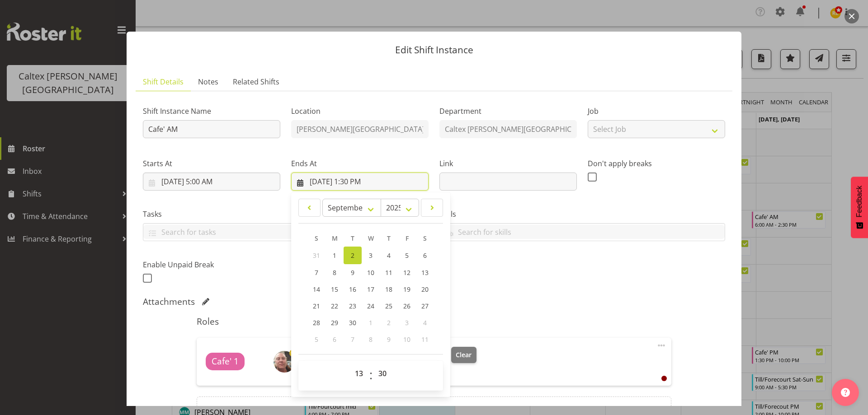 Image resolution: width=868 pixels, height=415 pixels. What do you see at coordinates (212, 111) in the screenshot?
I see `label: Shift Instance Name` at bounding box center [212, 111].